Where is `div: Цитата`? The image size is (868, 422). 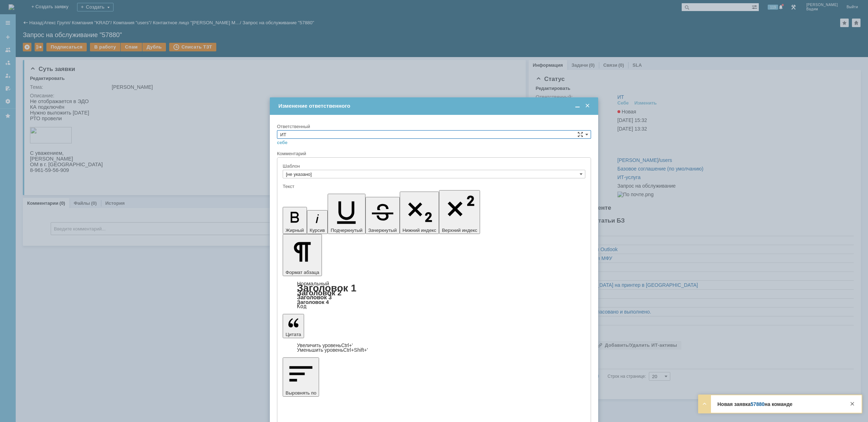
div: Цитата is located at coordinates (434, 348).